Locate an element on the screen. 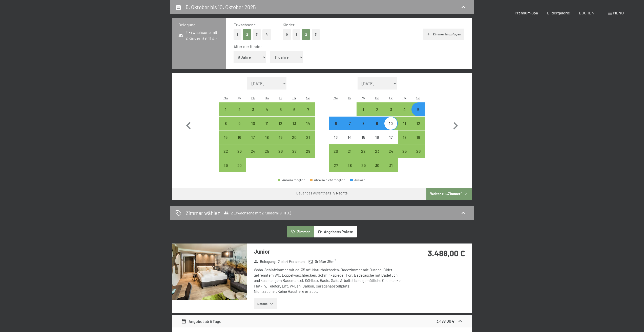  div: 27 is located at coordinates (336, 170).